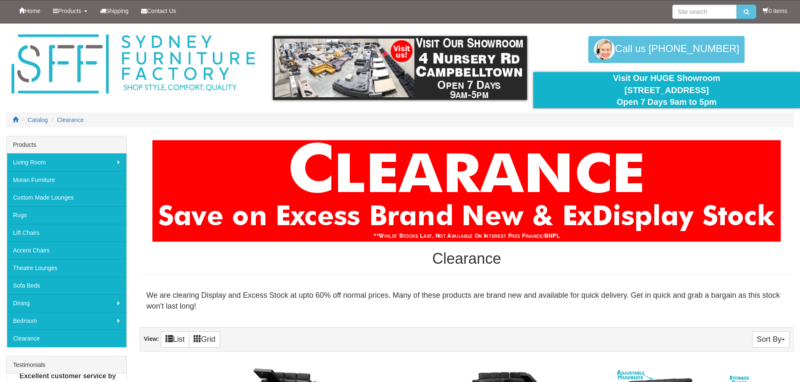 The image size is (800, 382). Describe the element at coordinates (66, 286) in the screenshot. I see `a: Sofa Beds` at that location.